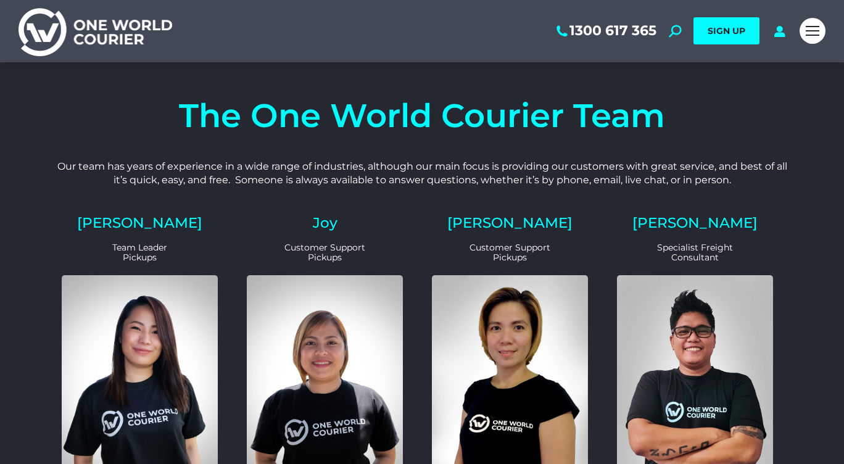  What do you see at coordinates (422, 173) in the screenshot?
I see `p: Our team has years of experience in a wide range of industries, although our main focus is provid...` at bounding box center [422, 173].